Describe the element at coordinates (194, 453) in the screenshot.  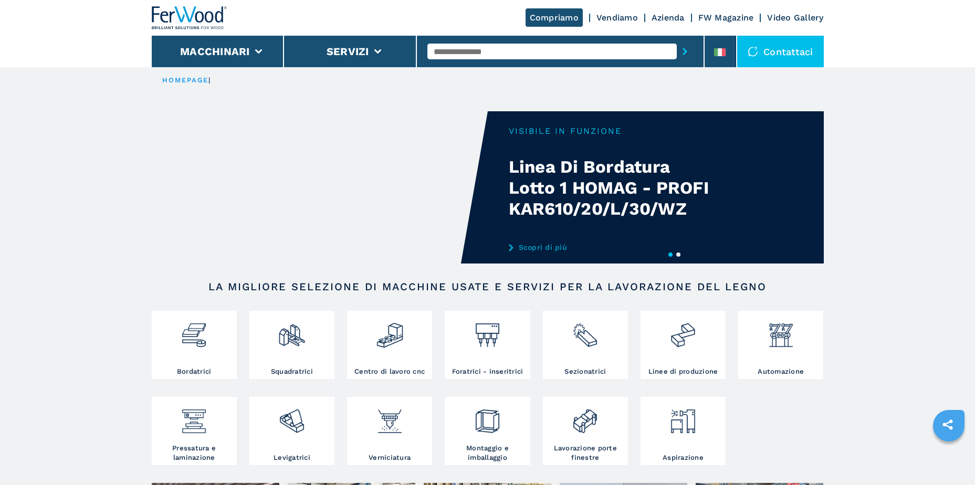
I see `h3: Pressatura e laminazione` at that location.